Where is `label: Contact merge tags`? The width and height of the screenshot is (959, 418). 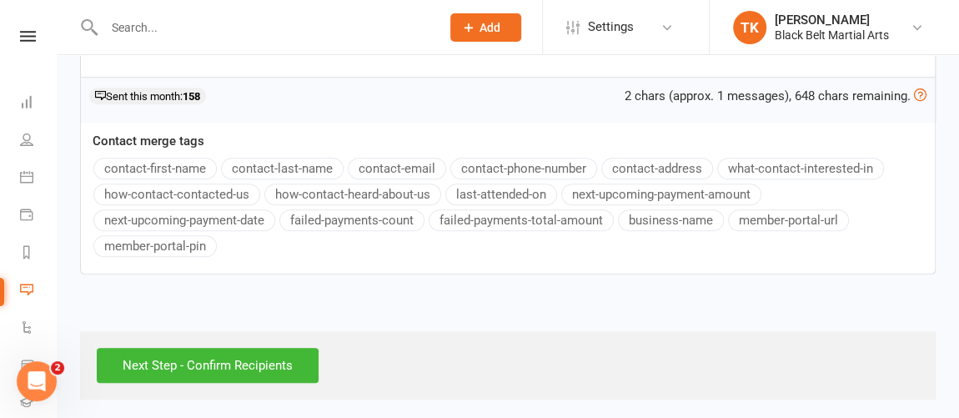
label: Contact merge tags is located at coordinates (148, 141).